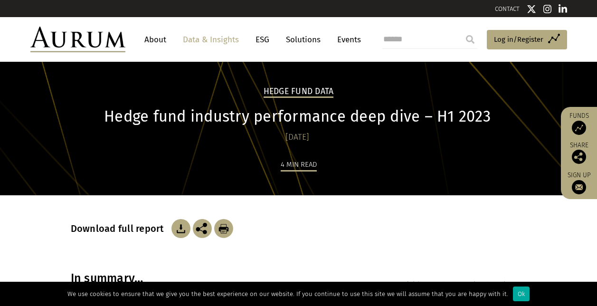 The width and height of the screenshot is (597, 306). I want to click on div: Share, so click(579, 153).